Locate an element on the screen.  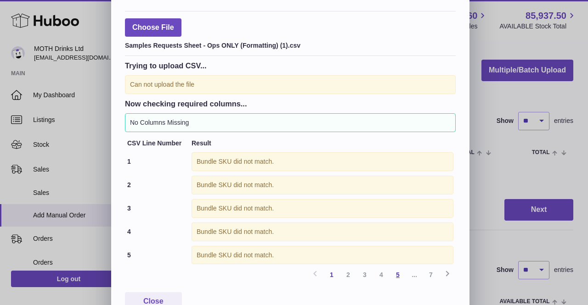
a: 4 is located at coordinates (381, 275).